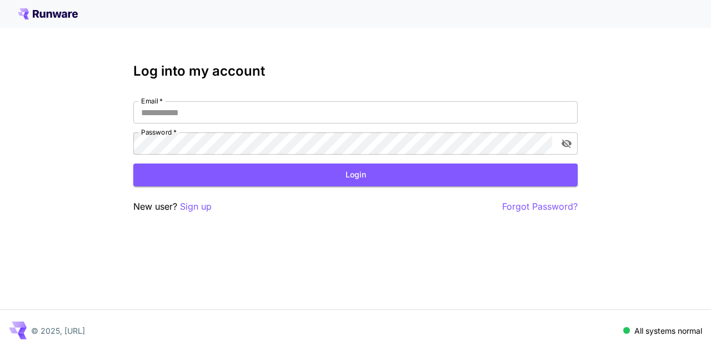 Image resolution: width=711 pixels, height=351 pixels. I want to click on p: New user?, so click(172, 206).